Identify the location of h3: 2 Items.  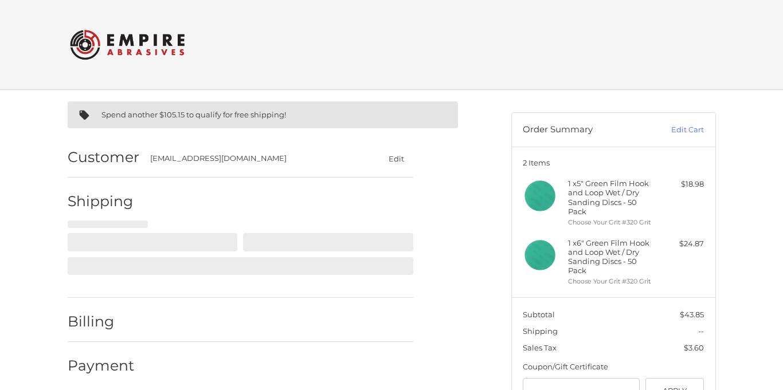
(613, 163).